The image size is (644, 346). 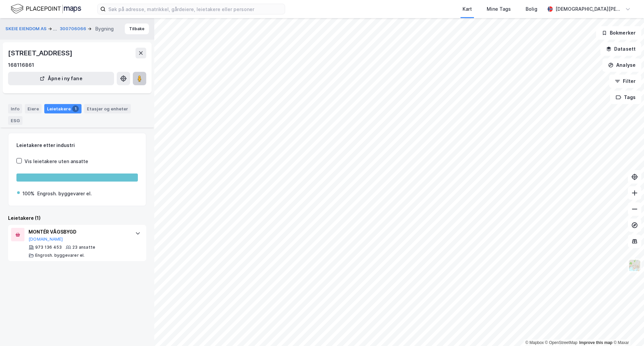 I want to click on div: Leietakere (1), so click(x=77, y=219).